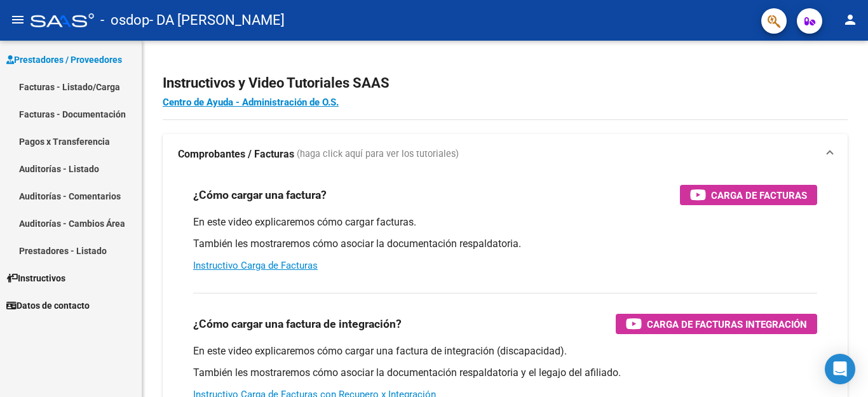  I want to click on span: Prestadores / Proveedores, so click(64, 59).